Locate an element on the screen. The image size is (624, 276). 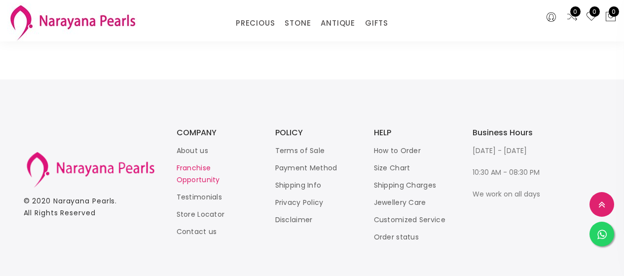
a: STONE is located at coordinates (297, 23).